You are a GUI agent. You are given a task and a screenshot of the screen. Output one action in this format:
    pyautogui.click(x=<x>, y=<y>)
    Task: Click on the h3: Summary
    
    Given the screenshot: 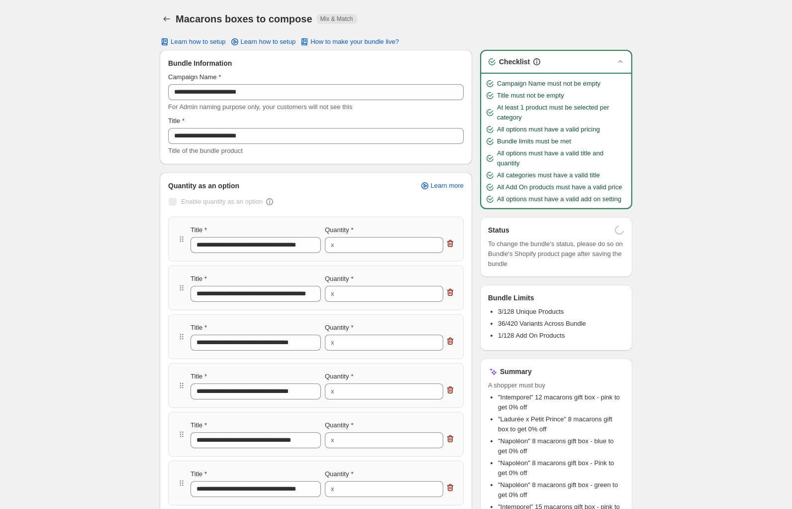 What is the action you would take?
    pyautogui.click(x=516, y=371)
    